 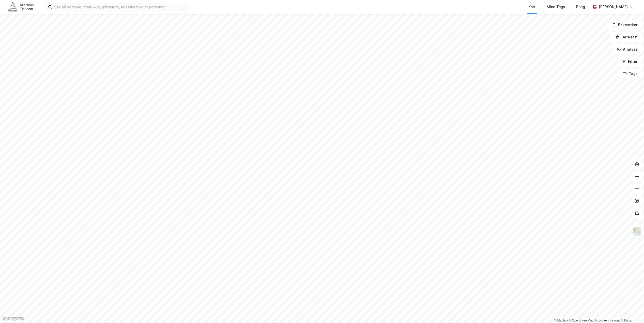 I want to click on div: Kontrollprogram for chat, so click(x=631, y=311).